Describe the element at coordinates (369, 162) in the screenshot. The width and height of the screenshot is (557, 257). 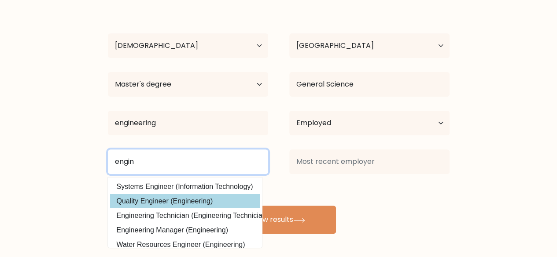
I see `input: Most recent employer` at that location.